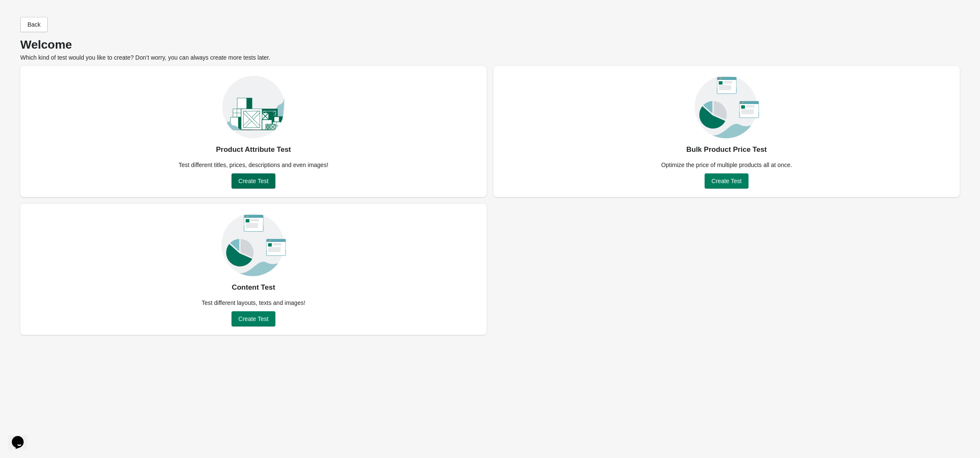 The width and height of the screenshot is (980, 458). What do you see at coordinates (254, 165) in the screenshot?
I see `div: Test different titles, prices, descriptions and even images!` at bounding box center [254, 165].